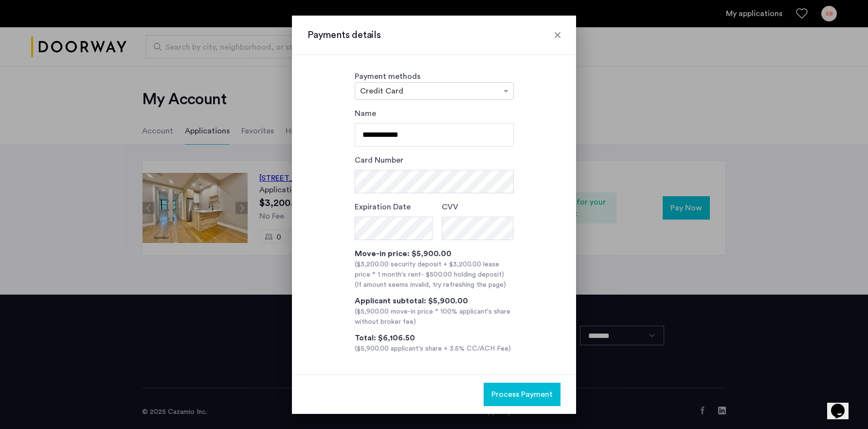 Image resolution: width=868 pixels, height=429 pixels. Describe the element at coordinates (385, 337) in the screenshot. I see `span: Total: $6,106.50` at that location.